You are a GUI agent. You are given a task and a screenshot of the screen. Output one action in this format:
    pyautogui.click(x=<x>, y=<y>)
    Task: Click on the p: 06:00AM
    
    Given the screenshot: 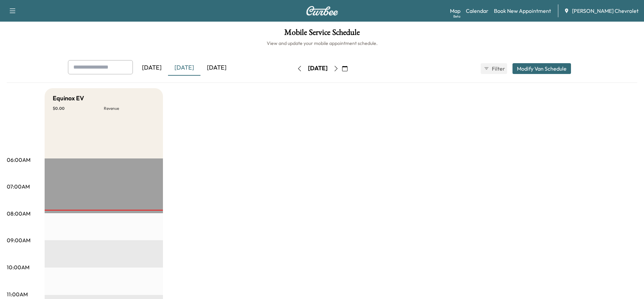 What is the action you would take?
    pyautogui.click(x=18, y=160)
    